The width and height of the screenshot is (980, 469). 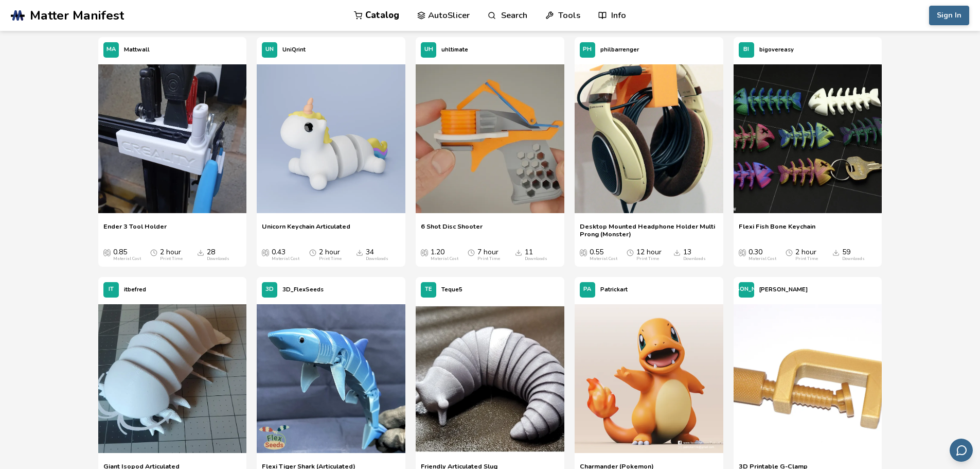 What do you see at coordinates (853, 255) in the screenshot?
I see `div: 59` at bounding box center [853, 255].